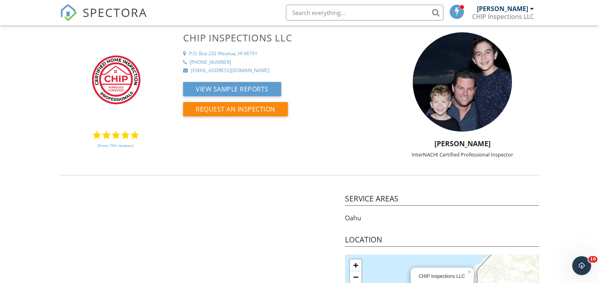  Describe the element at coordinates (238, 54) in the screenshot. I see `div: Waialua, HI 96791` at that location.